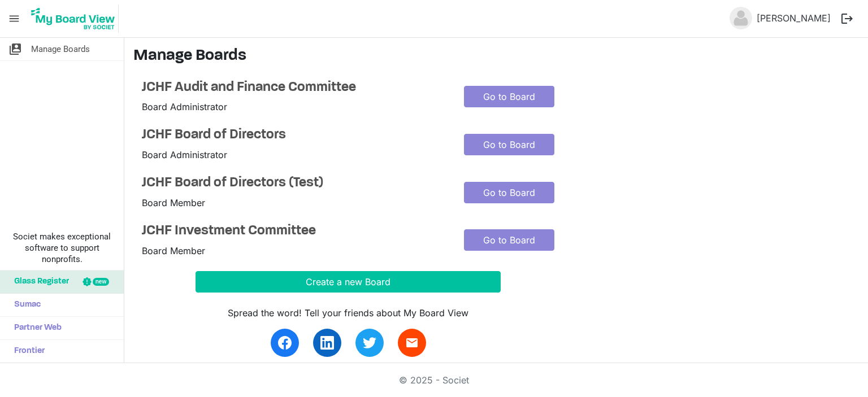 Image resolution: width=868 pixels, height=397 pixels. What do you see at coordinates (285, 343) in the screenshot?
I see `img: facebook.svg` at bounding box center [285, 343].